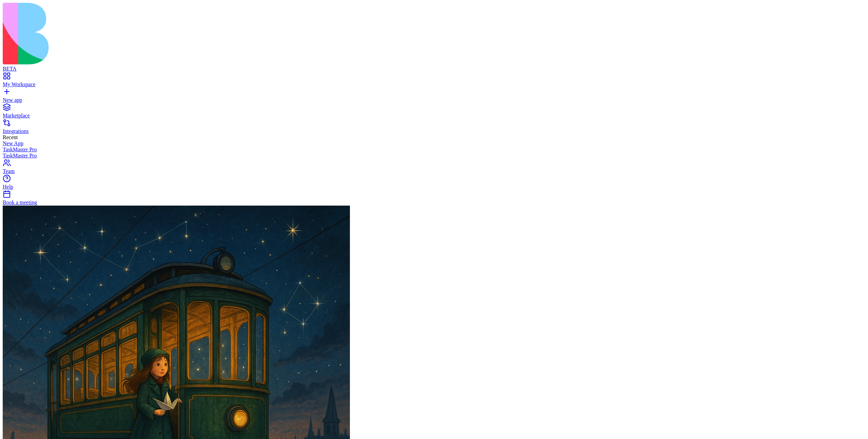 The image size is (868, 439). I want to click on div: Marketplace, so click(434, 116).